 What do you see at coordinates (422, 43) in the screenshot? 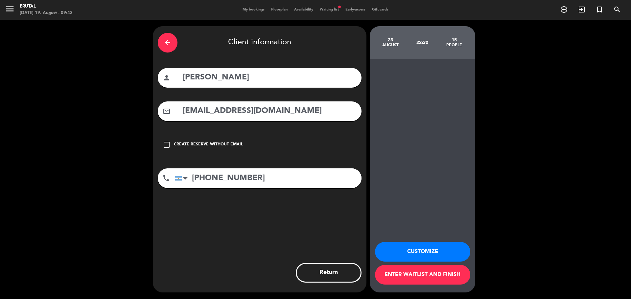
I see `div: 22:30` at bounding box center [422, 43].